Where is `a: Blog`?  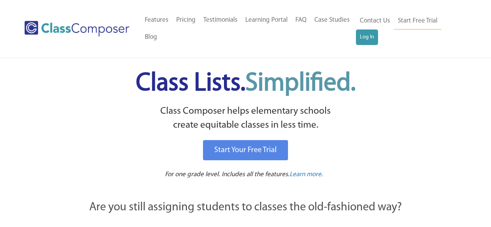 a: Blog is located at coordinates (151, 37).